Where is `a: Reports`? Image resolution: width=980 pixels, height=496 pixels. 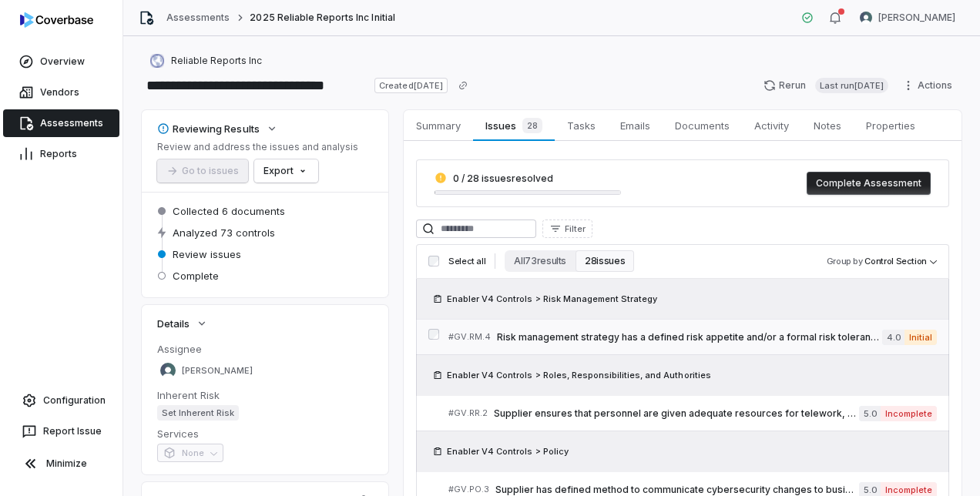 a: Reports is located at coordinates (61, 154).